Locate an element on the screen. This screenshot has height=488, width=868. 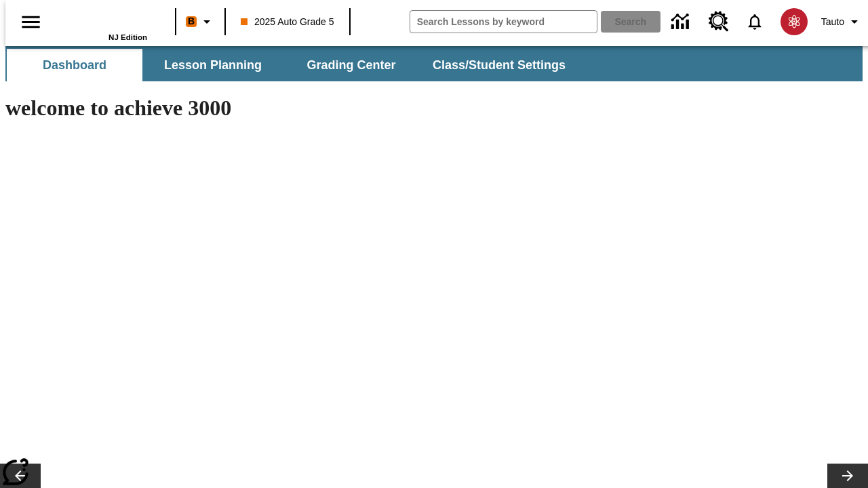
a: Home is located at coordinates (103, 20).